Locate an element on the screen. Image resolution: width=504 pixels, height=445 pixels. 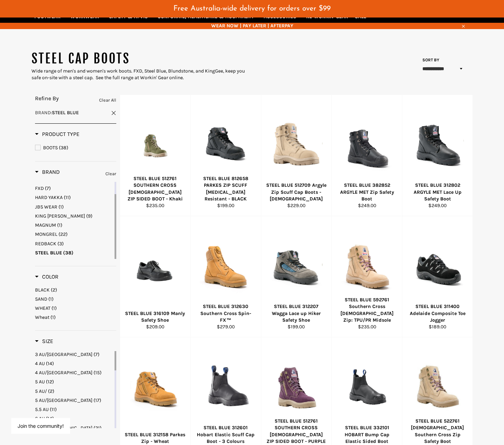
strong: STEEL BLUE is located at coordinates (65, 113).